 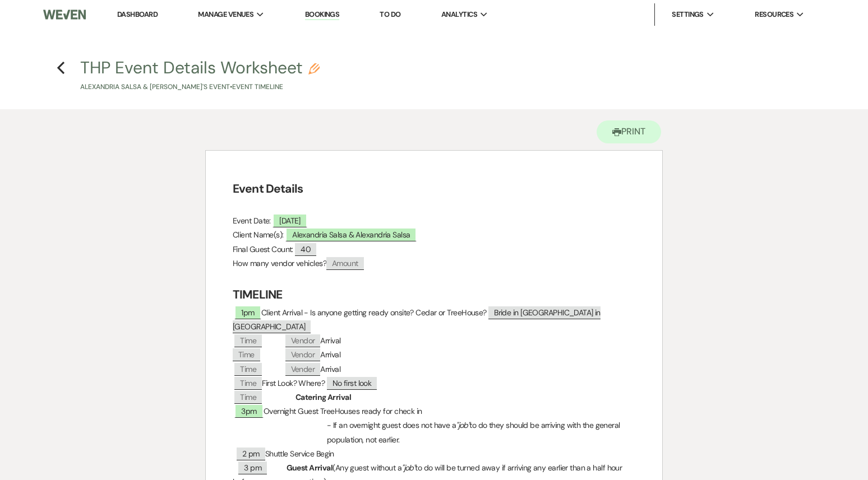 What do you see at coordinates (252, 468) in the screenshot?
I see `span: 3 pm` at bounding box center [252, 468].